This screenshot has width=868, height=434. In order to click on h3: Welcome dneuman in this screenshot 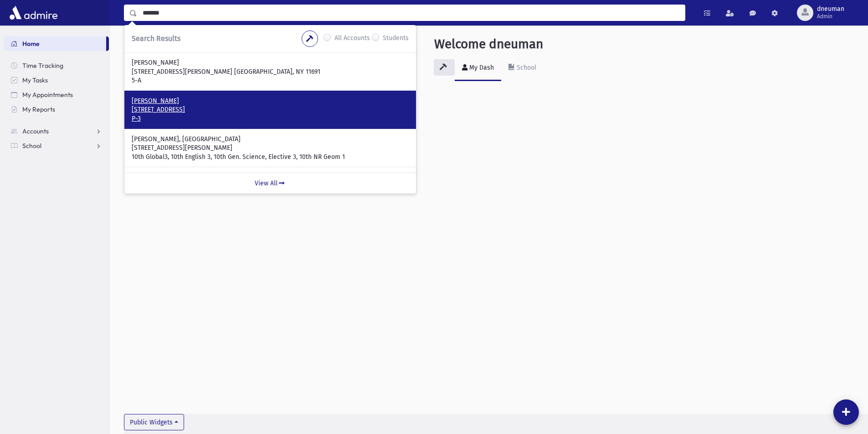, I will do `click(488, 44)`.